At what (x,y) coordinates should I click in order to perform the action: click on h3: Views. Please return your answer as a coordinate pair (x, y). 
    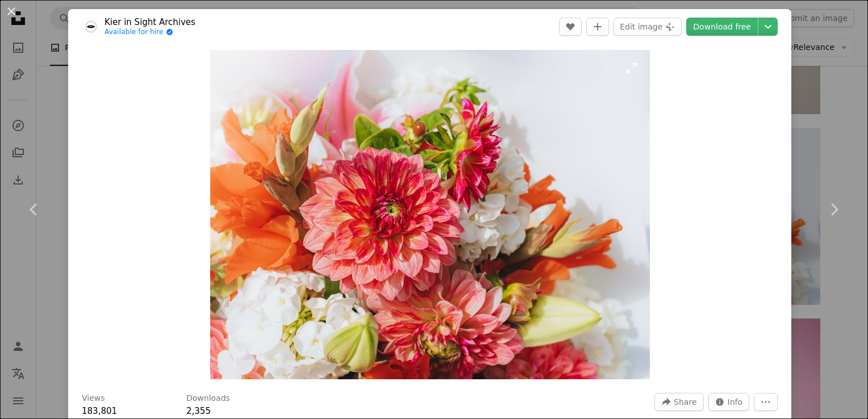
    Looking at the image, I should click on (93, 399).